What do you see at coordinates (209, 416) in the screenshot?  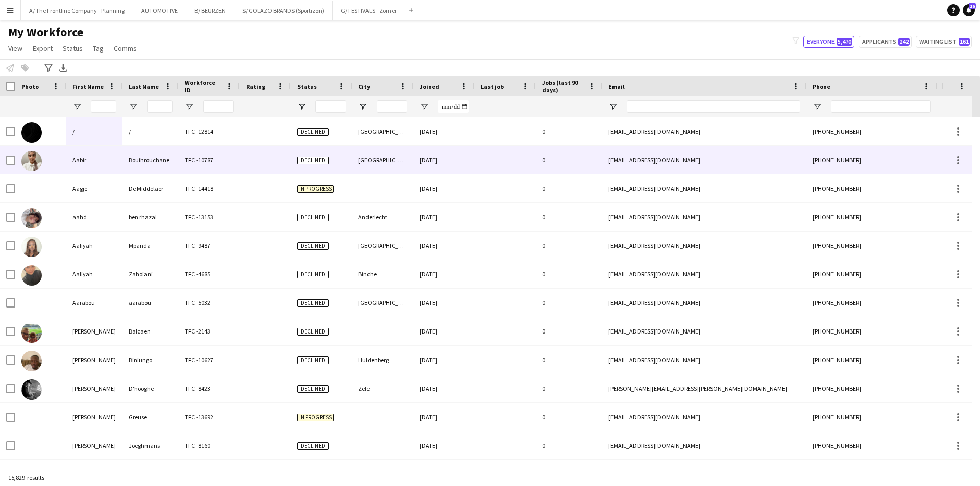 I see `div: TFC -13692` at bounding box center [209, 416].